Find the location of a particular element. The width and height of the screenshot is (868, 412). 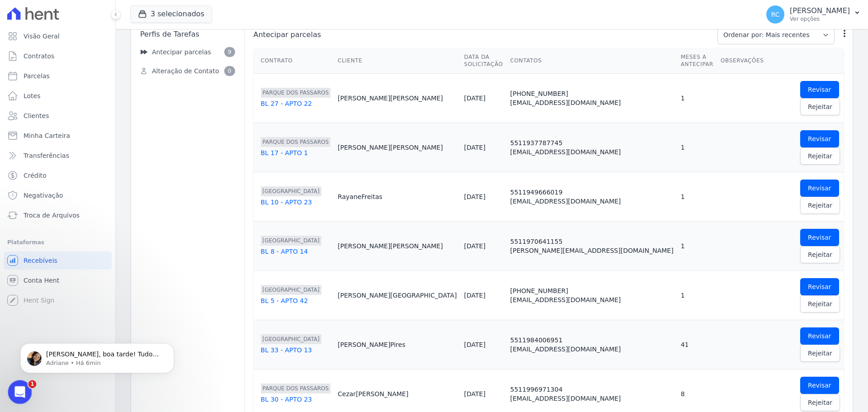

div: Bom dia! Tudo bem? Consegui ver seu video hoje, consegui entender sim.. Neste exemplo, enviamos u... is located at coordinates (103, 83).